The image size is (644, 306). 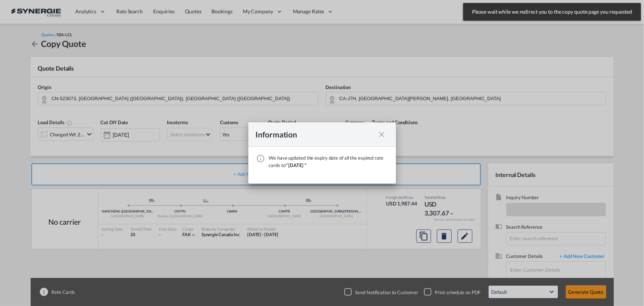 I want to click on md-icon: icon-information-outline, so click(x=261, y=158).